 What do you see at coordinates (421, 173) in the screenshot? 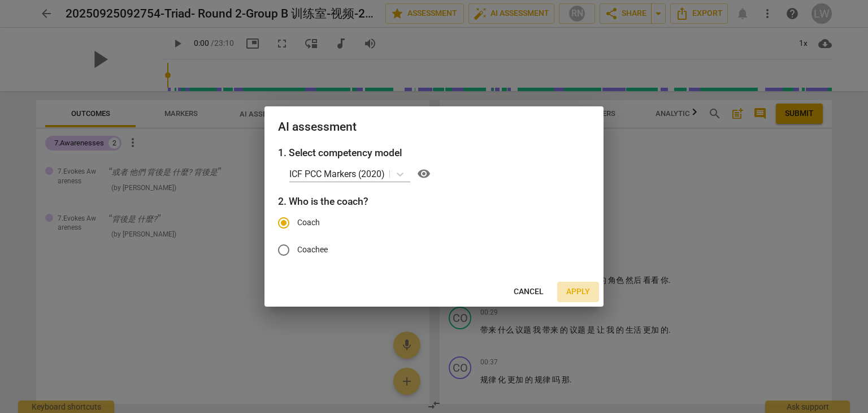
I see `a: Help` at bounding box center [421, 173].